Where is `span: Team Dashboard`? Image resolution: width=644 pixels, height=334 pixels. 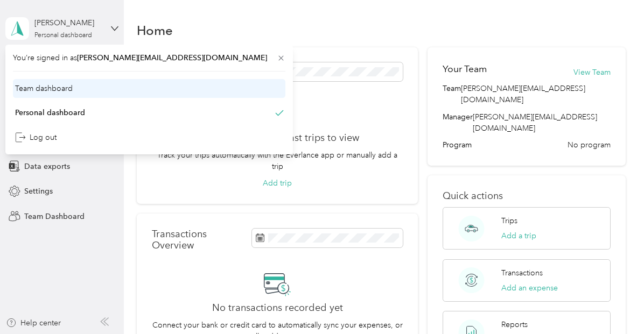
span: Team Dashboard is located at coordinates (54, 216).